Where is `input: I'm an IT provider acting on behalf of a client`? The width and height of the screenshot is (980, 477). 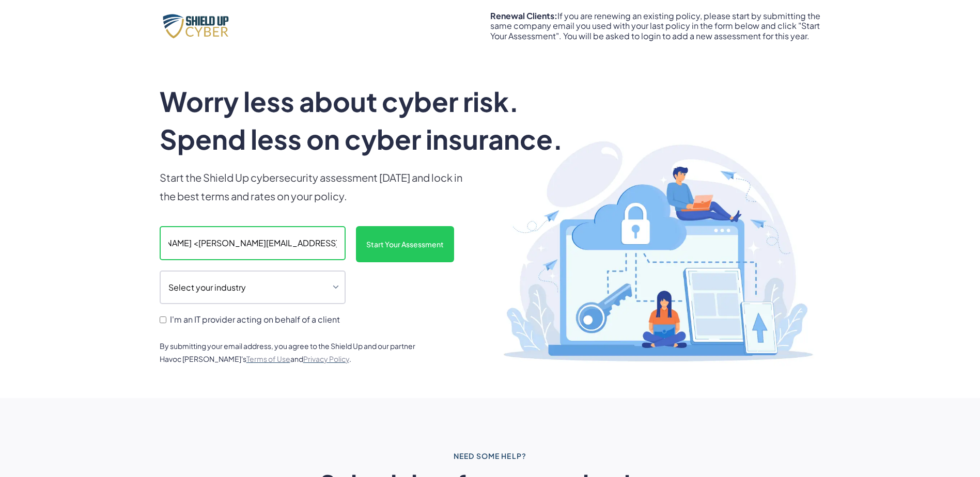 input: I'm an IT provider acting on behalf of a client is located at coordinates (163, 319).